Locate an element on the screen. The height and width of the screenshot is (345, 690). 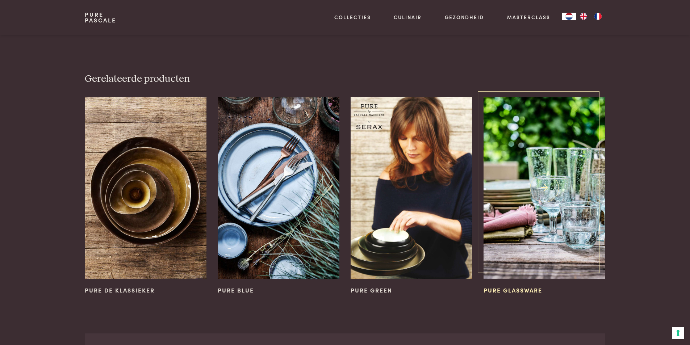
span: Pure de klassieker is located at coordinates (119, 290).